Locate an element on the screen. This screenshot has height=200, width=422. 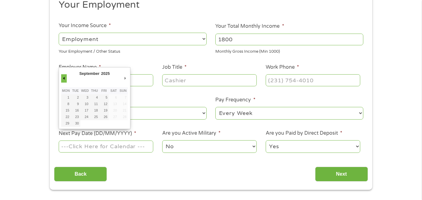
button: 12 is located at coordinates (104, 104).